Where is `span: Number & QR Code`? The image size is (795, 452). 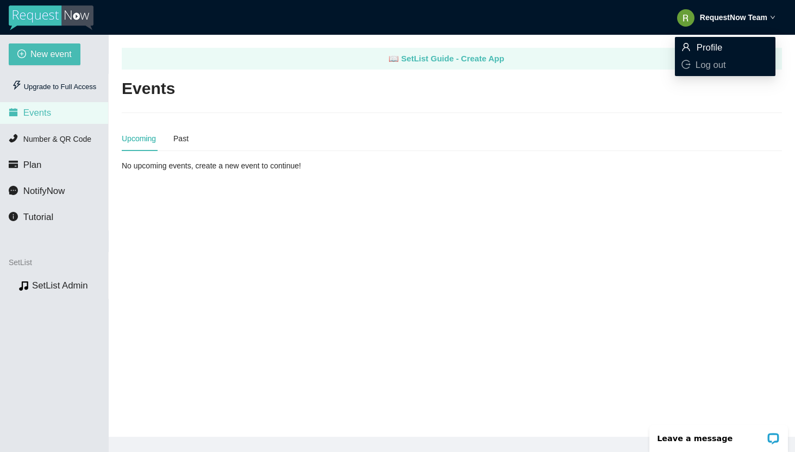
span: Number & QR Code is located at coordinates (57, 139).